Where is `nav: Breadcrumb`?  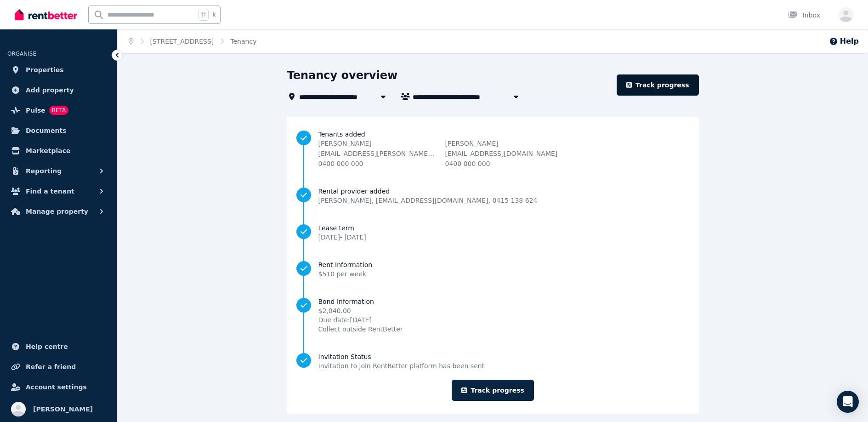
nav: Breadcrumb is located at coordinates (193, 42).